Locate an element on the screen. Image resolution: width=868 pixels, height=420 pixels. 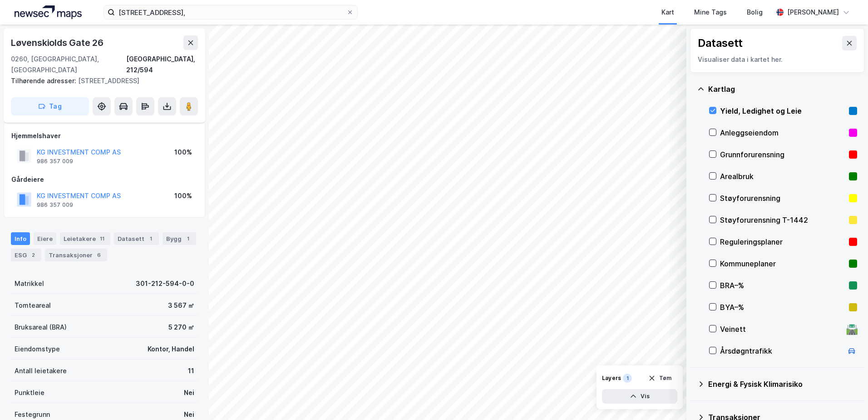
button: Tøm is located at coordinates (660, 378).